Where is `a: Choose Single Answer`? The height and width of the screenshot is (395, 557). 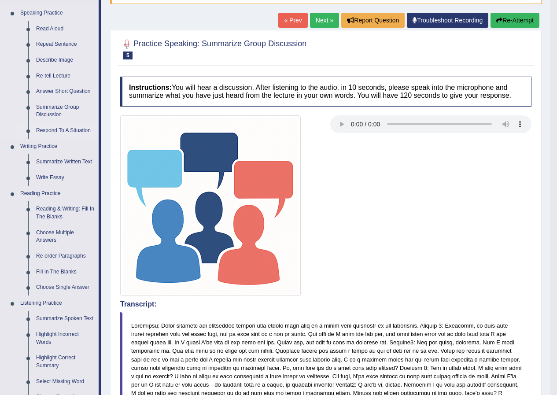
a: Choose Single Answer is located at coordinates (65, 288).